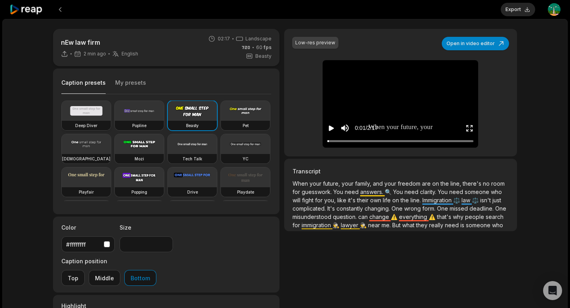  Describe the element at coordinates (140, 278) in the screenshot. I see `button: Bottom` at that location.